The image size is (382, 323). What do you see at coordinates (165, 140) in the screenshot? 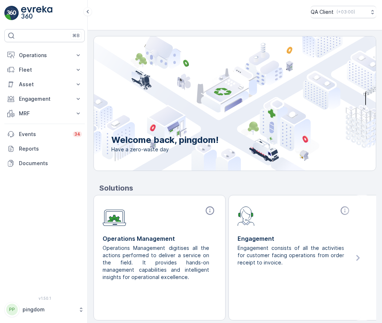
I see `p: Welcome back, pingdom!` at bounding box center [165, 140].